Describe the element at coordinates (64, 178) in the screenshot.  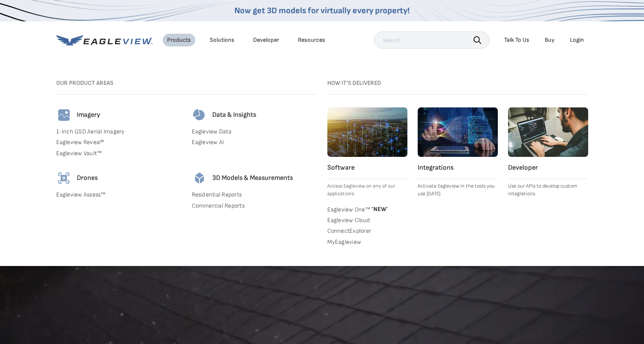
I see `img: drones-icon.svg` at that location.